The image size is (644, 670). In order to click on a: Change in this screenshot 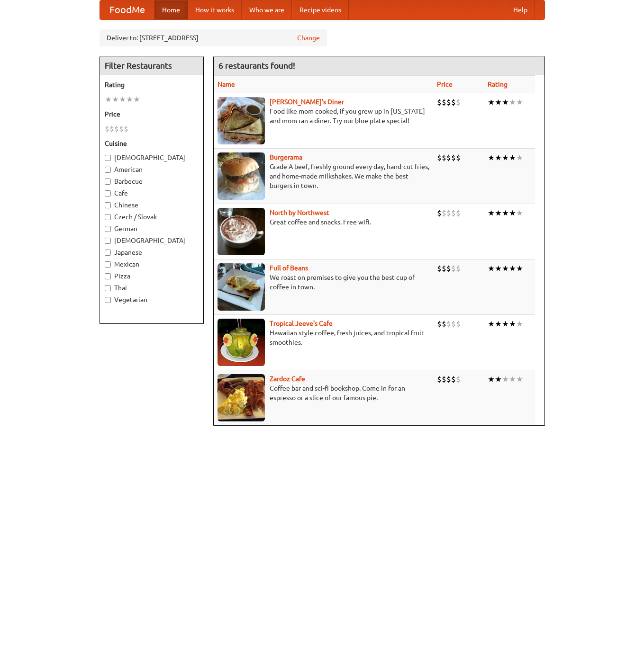, I will do `click(309, 38)`.